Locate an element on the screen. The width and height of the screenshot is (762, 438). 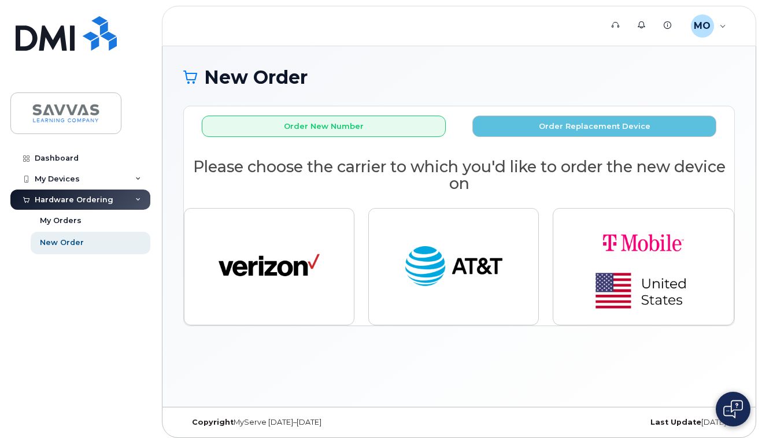
strong: Last Update is located at coordinates (676, 422).